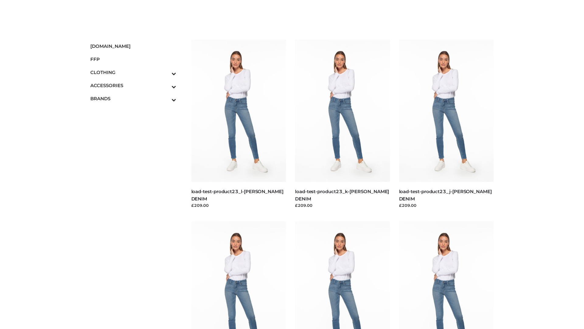 This screenshot has height=329, width=584. I want to click on span: BRANDS, so click(133, 98).